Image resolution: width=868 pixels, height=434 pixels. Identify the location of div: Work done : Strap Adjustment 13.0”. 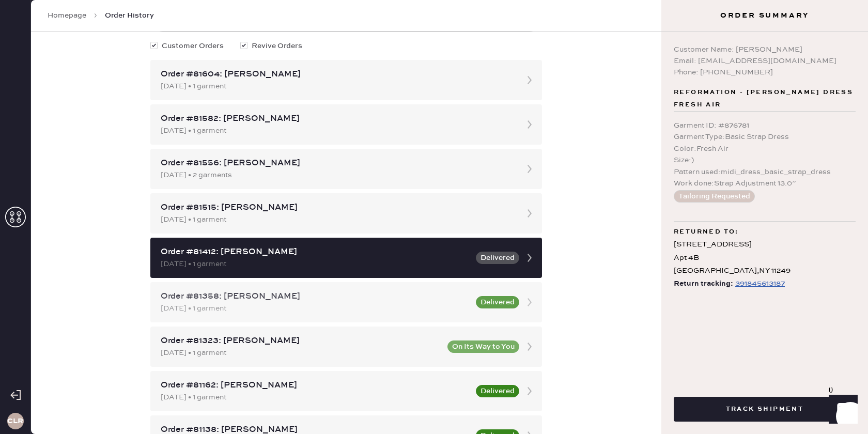
(764, 183).